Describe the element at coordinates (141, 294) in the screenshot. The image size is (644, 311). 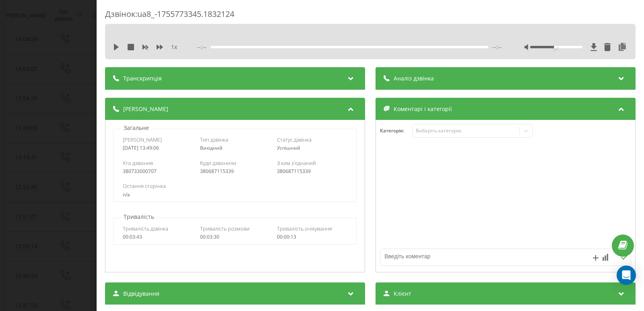
I see `span: Відвідування` at that location.